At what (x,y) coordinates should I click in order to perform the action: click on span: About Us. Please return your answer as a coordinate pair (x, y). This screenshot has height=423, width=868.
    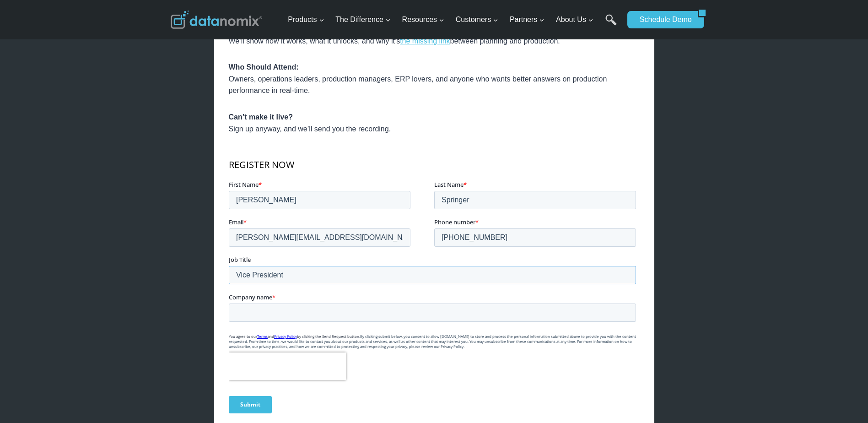
    Looking at the image, I should click on (574, 20).